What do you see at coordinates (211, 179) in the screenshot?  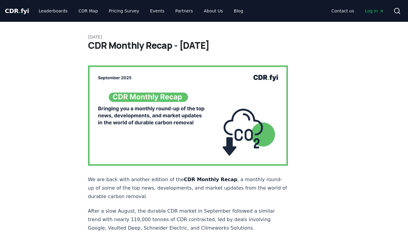 I see `strong: CDR Monthly Recap` at bounding box center [211, 179].